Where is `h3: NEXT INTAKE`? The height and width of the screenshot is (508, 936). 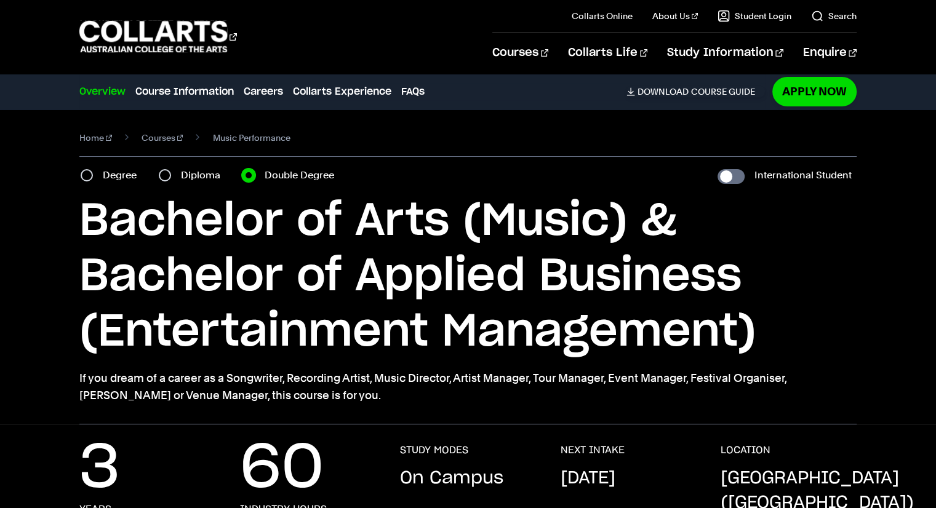 h3: NEXT INTAKE is located at coordinates (593, 450).